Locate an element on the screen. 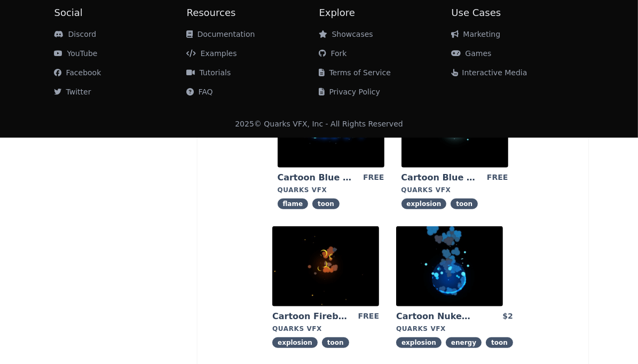  h2: Social is located at coordinates (121, 13).